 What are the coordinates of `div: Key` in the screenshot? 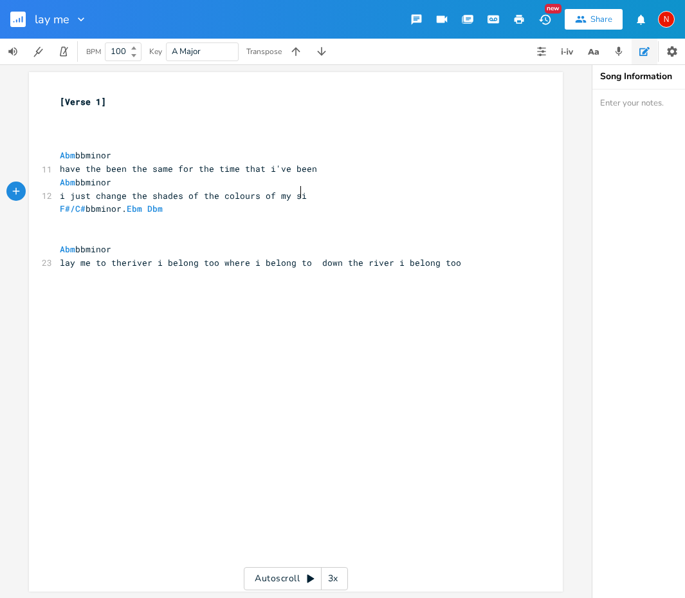 It's located at (156, 51).